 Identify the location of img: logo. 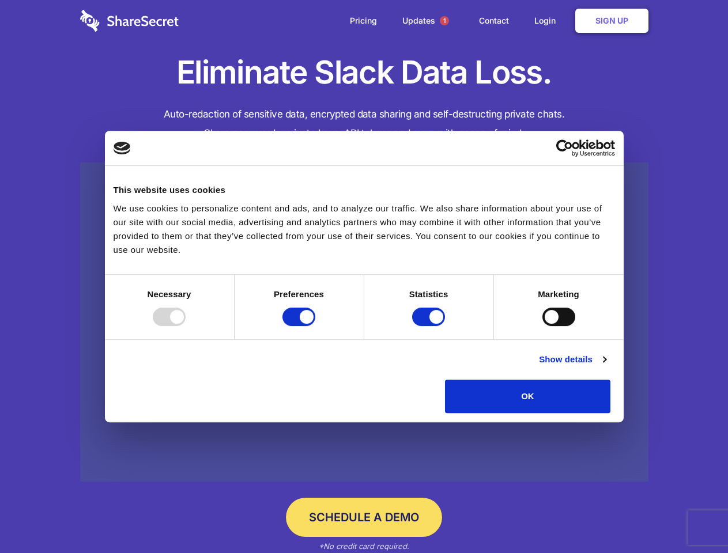
(122, 148).